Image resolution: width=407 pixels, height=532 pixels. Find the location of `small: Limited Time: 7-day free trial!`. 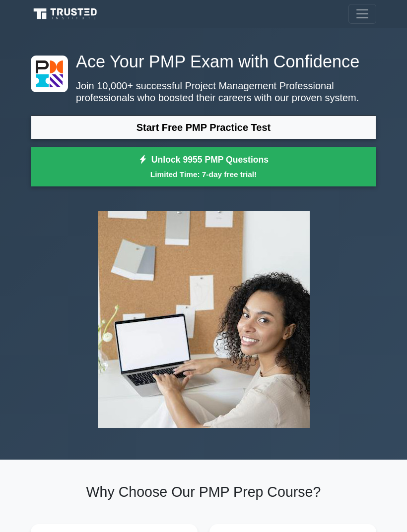

small: Limited Time: 7-day free trial! is located at coordinates (203, 174).